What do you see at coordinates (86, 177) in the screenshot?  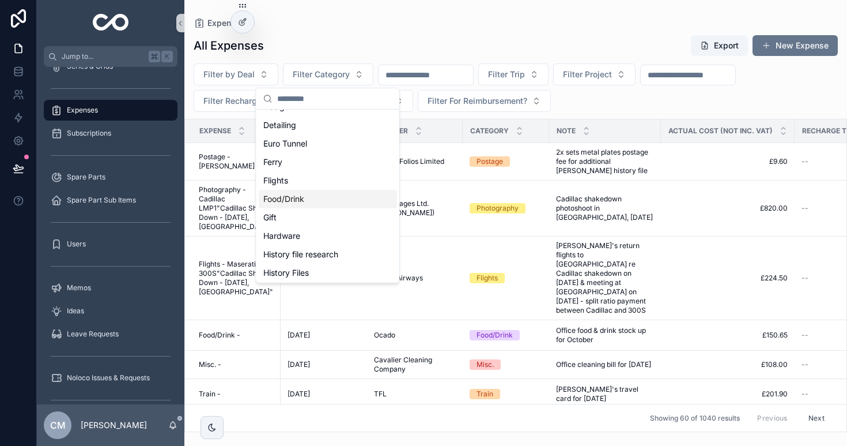 I see `span: Spare Parts` at bounding box center [86, 177].